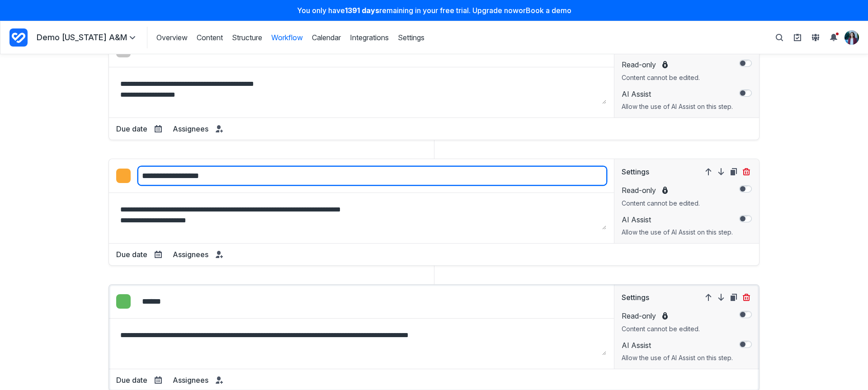 The image size is (868, 390). I want to click on a: Overview, so click(172, 37).